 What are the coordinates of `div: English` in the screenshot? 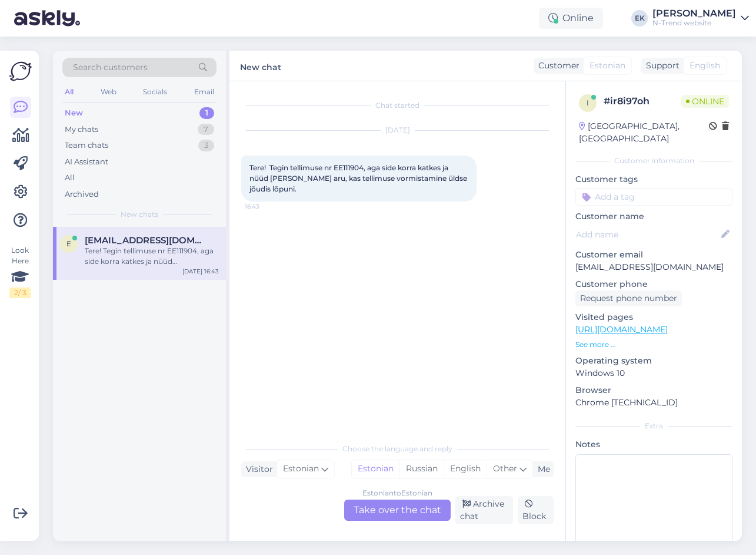 It's located at (465, 468).